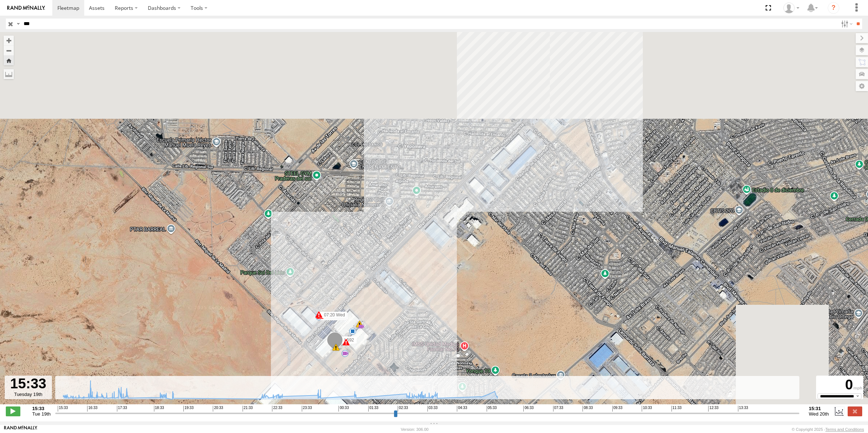 The image size is (868, 433). Describe the element at coordinates (647, 409) in the screenshot. I see `span: 10:33` at that location.